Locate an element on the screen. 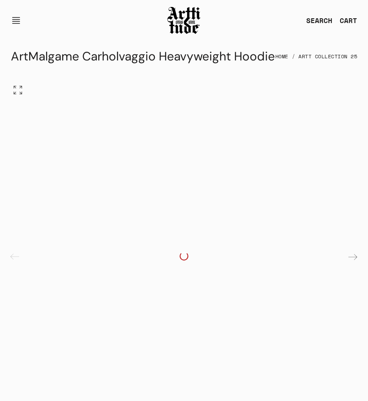 The height and width of the screenshot is (401, 368). a: Artt Collection 25 is located at coordinates (327, 57).